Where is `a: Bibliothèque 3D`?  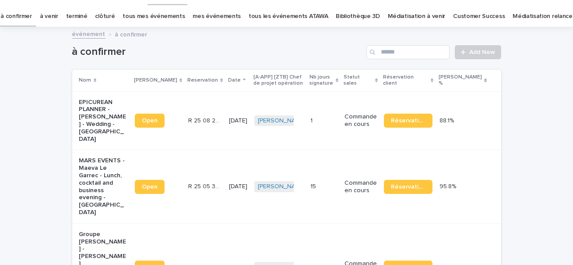
a: Bibliothèque 3D is located at coordinates (358, 16).